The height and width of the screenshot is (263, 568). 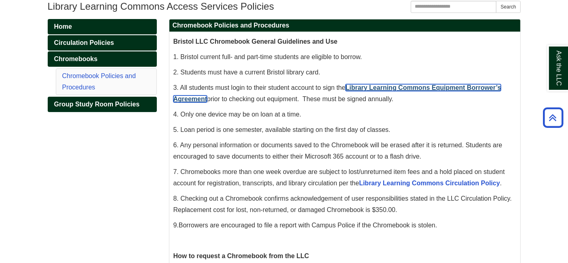 I want to click on span: 7. Chromebooks more than one week overdue are subject to lost/unreturned item fees and a hold pla..., so click(x=339, y=177).